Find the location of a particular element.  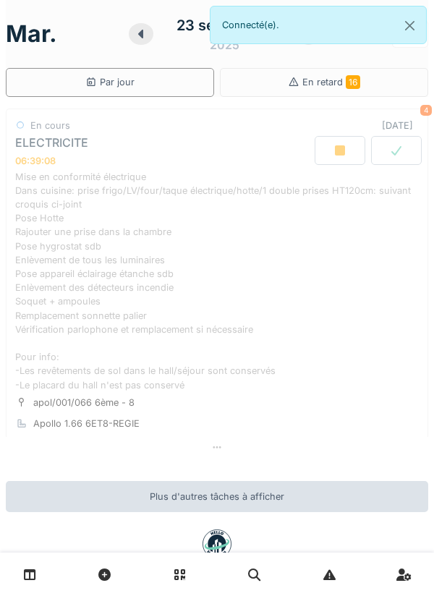

div: En cours is located at coordinates (50, 125).